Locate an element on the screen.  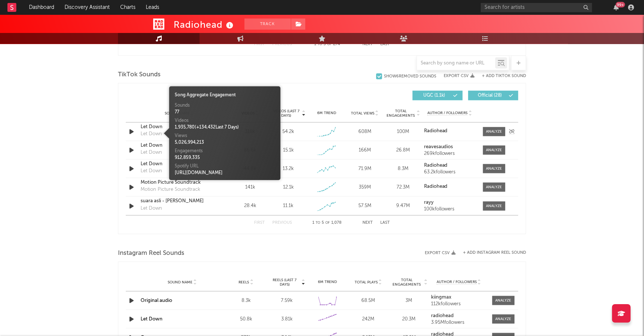
div: Radiohead is located at coordinates (204, 24).